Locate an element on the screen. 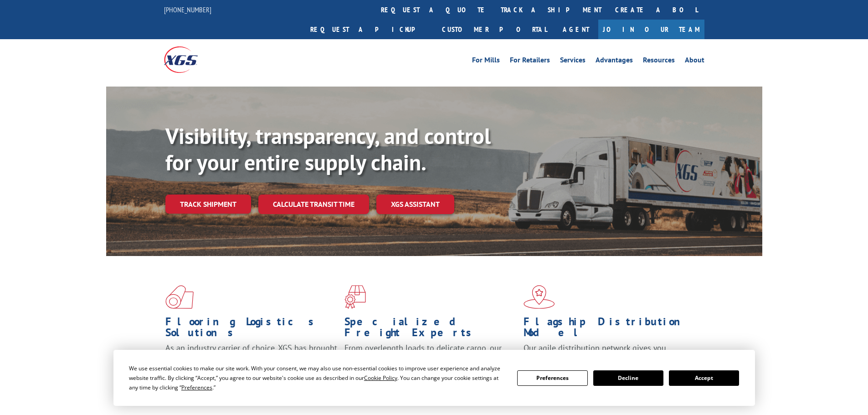 The height and width of the screenshot is (415, 868). img: xgs-icon-focused-on-flooring-red is located at coordinates (355, 297).